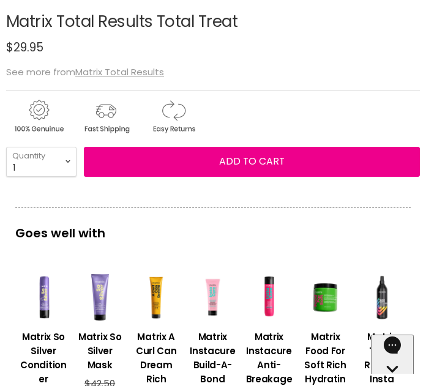 The width and height of the screenshot is (426, 386). I want to click on h1: Matrix Total Results Total Treat, so click(213, 21).